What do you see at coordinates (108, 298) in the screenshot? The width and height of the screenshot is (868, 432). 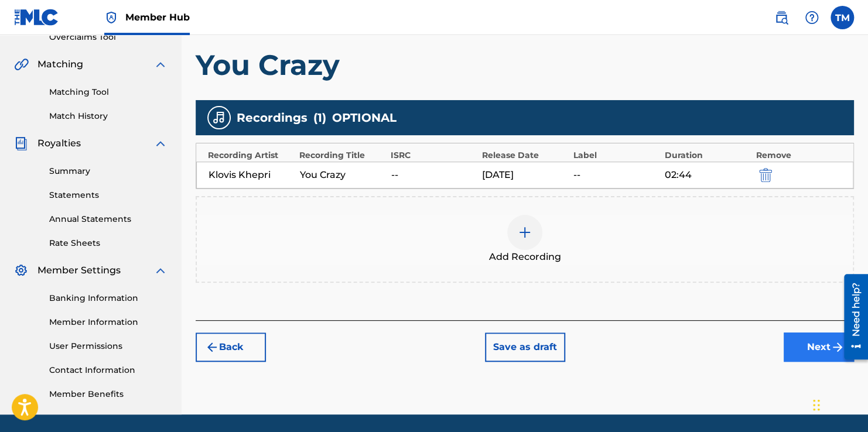 I see `a: Banking Information` at bounding box center [108, 298].